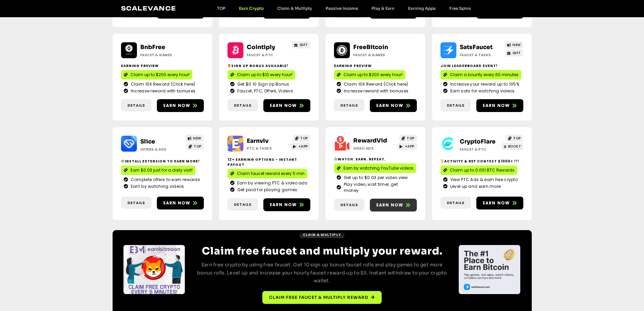 This screenshot has width=644, height=311. Describe the element at coordinates (268, 148) in the screenshot. I see `h2: PTC & Tasks` at that location.